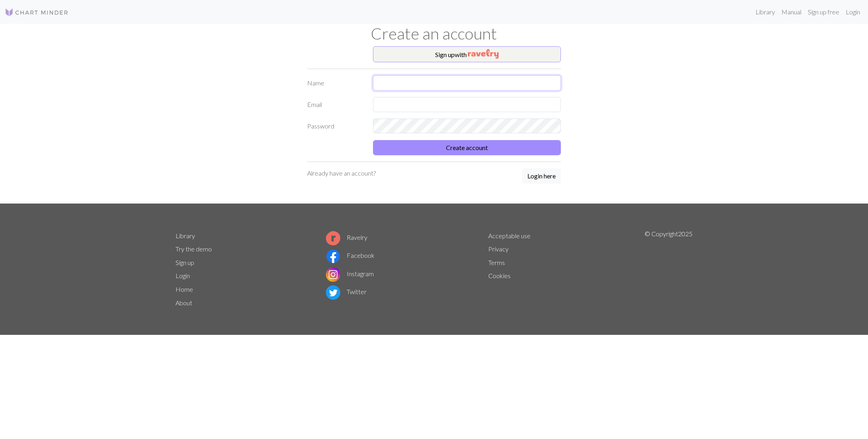  I want to click on h1: Create an account, so click(434, 34).